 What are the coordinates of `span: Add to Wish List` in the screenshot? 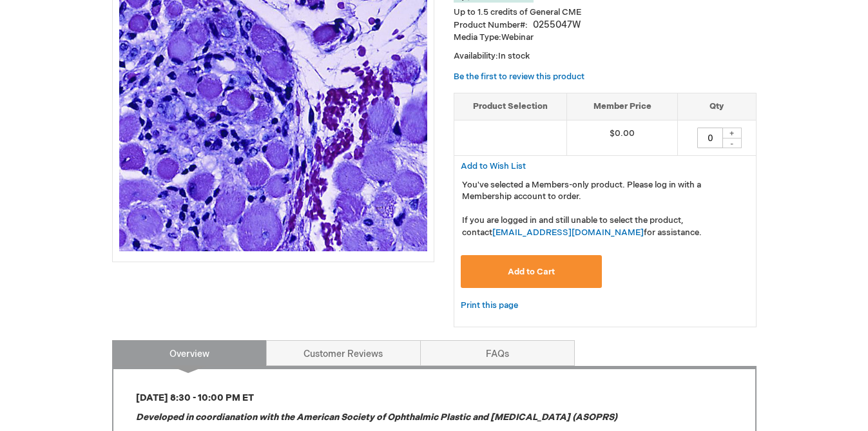 It's located at (493, 166).